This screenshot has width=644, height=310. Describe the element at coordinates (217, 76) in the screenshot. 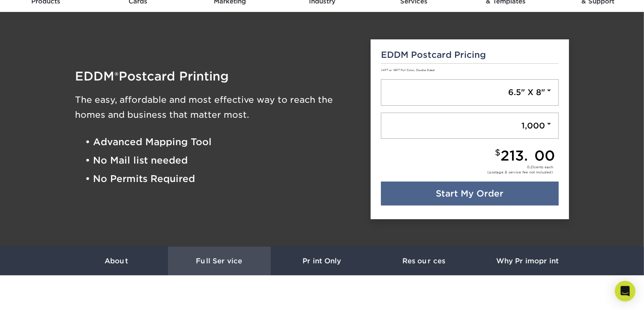

I see `h1: EDDM Postcard Printing` at that location.